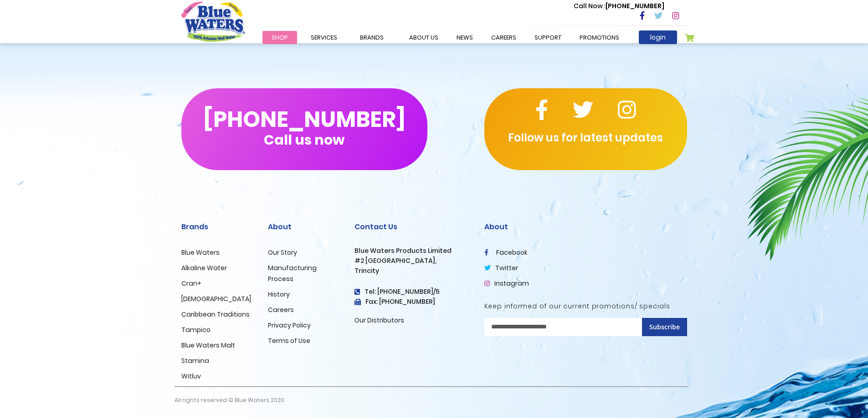 Image resolution: width=868 pixels, height=418 pixels. Describe the element at coordinates (192, 284) in the screenshot. I see `a: Cran+` at that location.